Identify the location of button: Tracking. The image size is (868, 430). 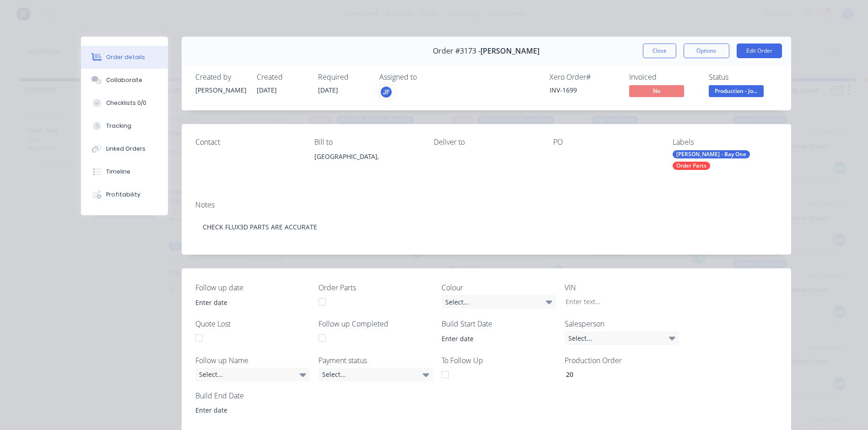
(124, 126).